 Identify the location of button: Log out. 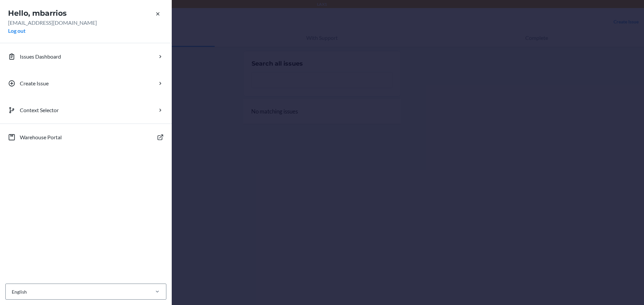
(17, 31).